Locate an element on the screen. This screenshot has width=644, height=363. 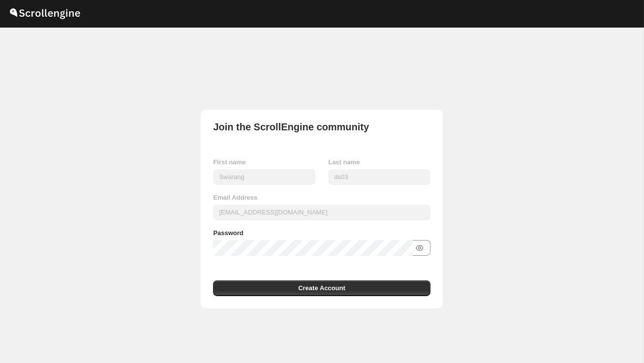
b: Password is located at coordinates (228, 233).